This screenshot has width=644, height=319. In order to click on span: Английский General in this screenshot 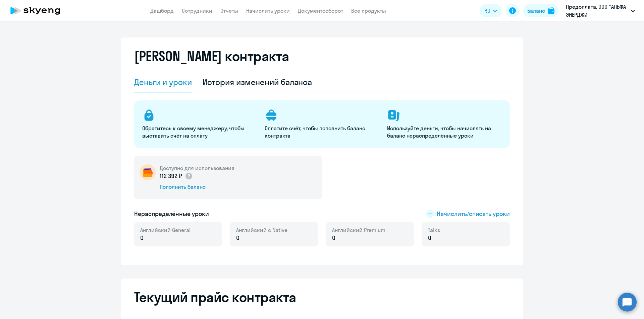, I will do `click(165, 230)`.